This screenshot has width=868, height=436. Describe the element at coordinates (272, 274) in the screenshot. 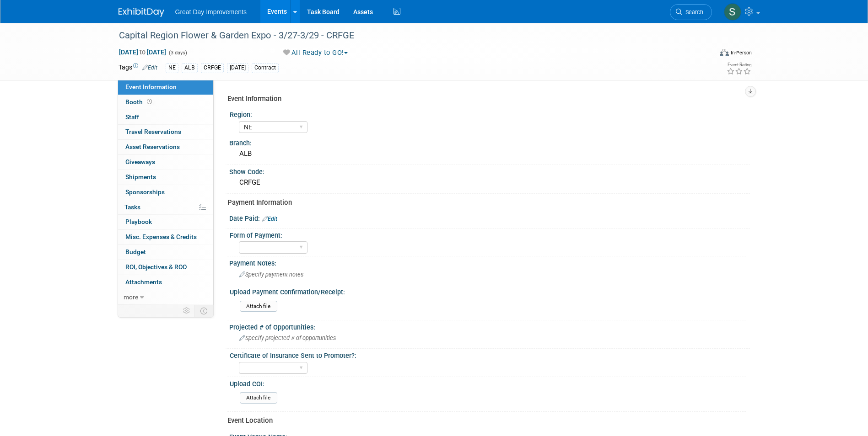

I see `span: Specify payment notes` at that location.